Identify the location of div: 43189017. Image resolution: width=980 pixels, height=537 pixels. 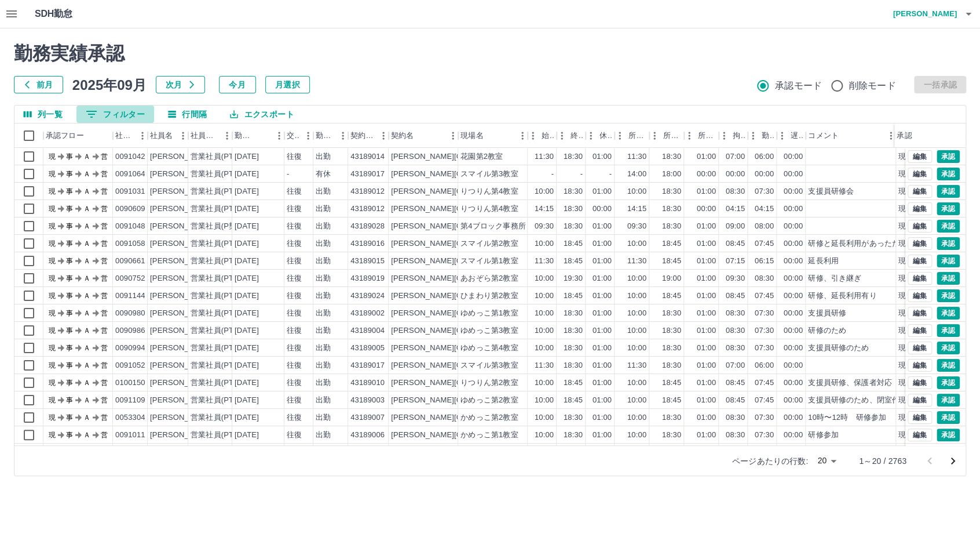
(367, 173).